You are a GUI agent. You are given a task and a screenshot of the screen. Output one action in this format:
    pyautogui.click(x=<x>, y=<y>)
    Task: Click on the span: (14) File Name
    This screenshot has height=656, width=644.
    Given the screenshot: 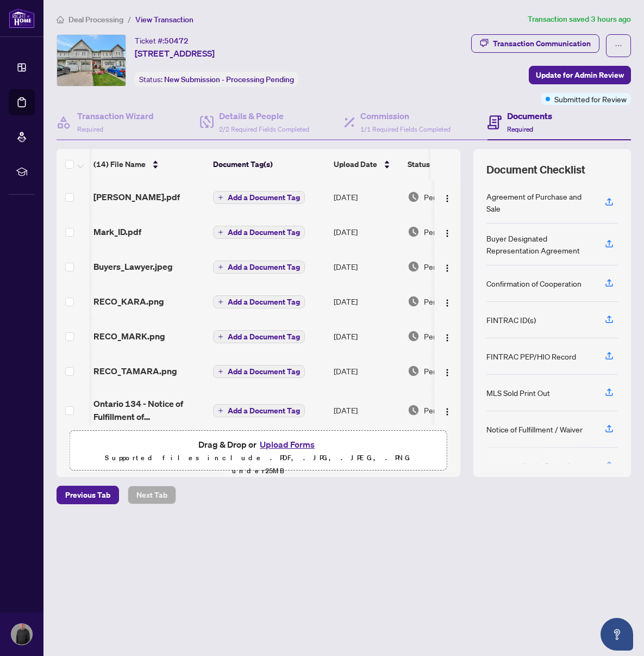 What is the action you would take?
    pyautogui.click(x=120, y=164)
    